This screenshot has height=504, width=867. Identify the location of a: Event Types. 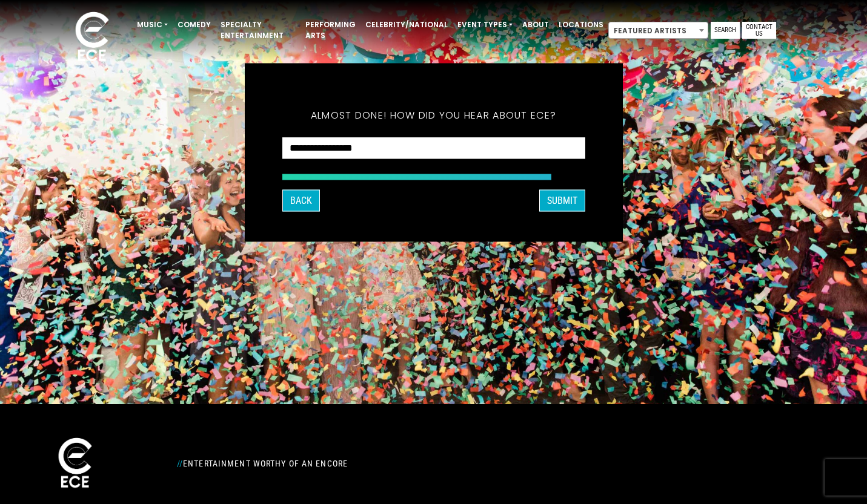
(484, 25).